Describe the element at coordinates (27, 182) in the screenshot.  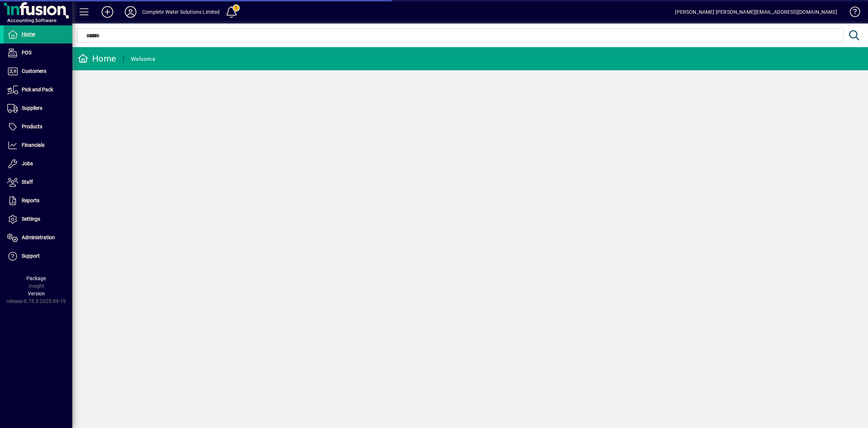
I see `span: Staff` at that location.